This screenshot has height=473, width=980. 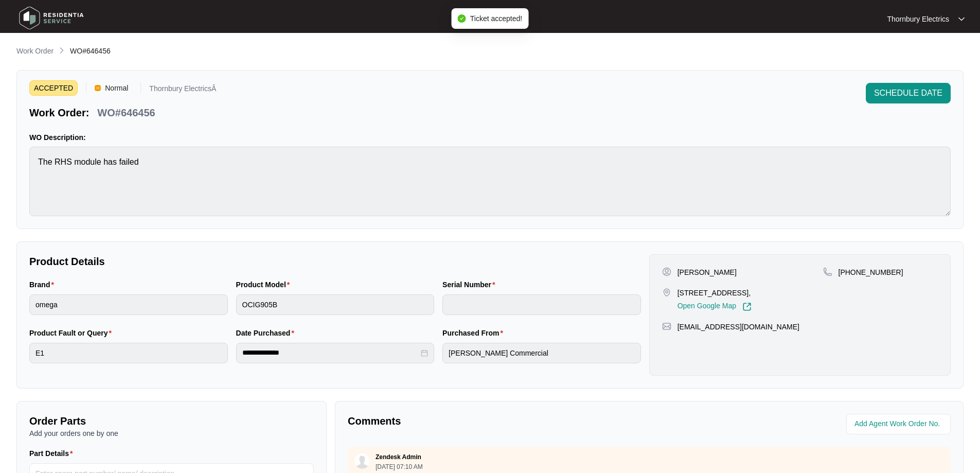 What do you see at coordinates (746, 307) in the screenshot?
I see `img: Link-External` at bounding box center [746, 307].